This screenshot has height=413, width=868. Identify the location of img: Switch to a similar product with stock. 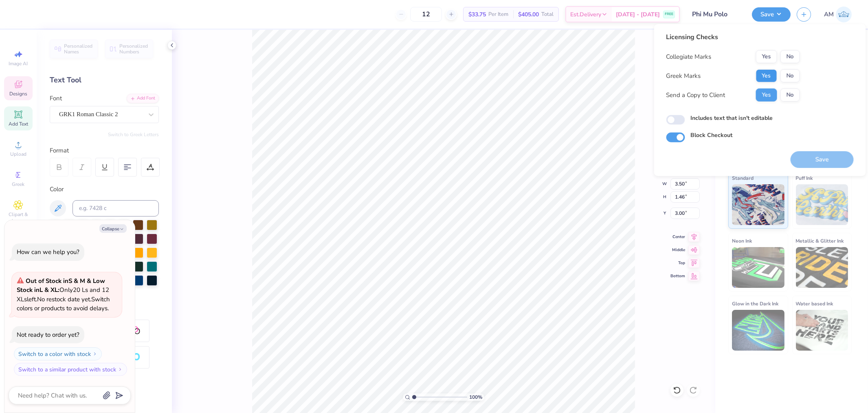
(120, 369).